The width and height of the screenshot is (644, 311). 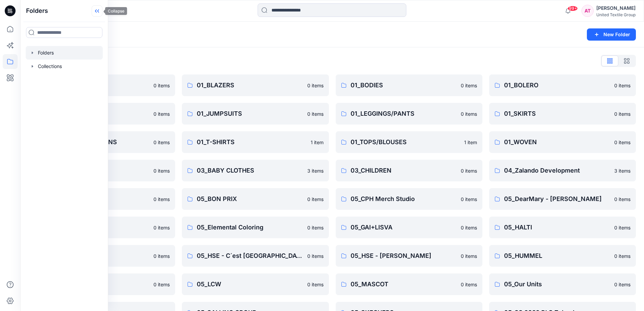 What do you see at coordinates (563, 85) in the screenshot?
I see `a: 01_BOLERO0 items` at bounding box center [563, 85].